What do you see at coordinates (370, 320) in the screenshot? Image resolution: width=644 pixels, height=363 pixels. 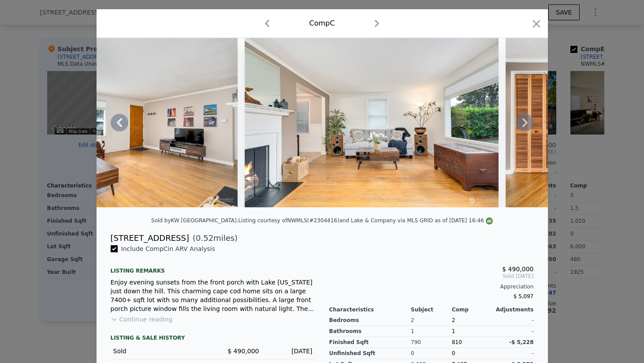 I see `div: Bedrooms` at bounding box center [370, 320].